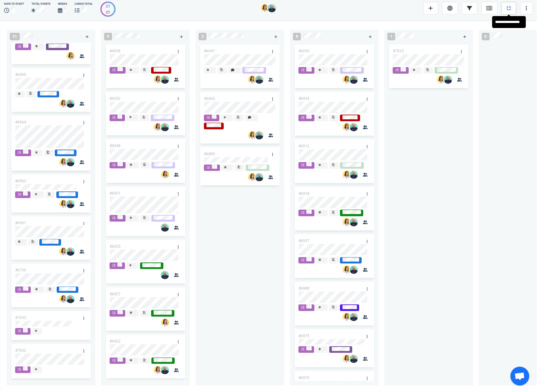  What do you see at coordinates (115, 294) in the screenshot?
I see `a: #6927` at bounding box center [115, 294].